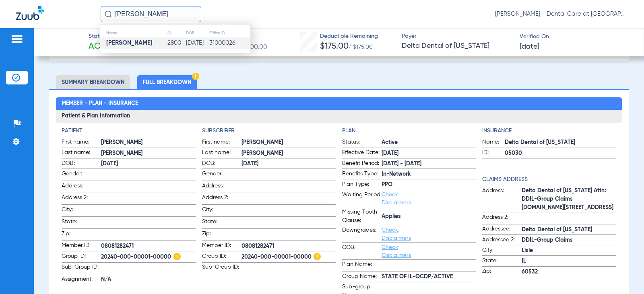  What do you see at coordinates (549, 130) in the screenshot?
I see `h4: Insurance` at bounding box center [549, 130].